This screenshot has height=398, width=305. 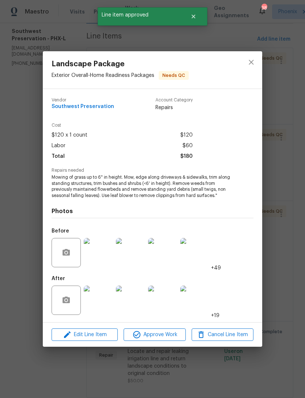 I want to click on span: Needs QC, so click(x=174, y=75).